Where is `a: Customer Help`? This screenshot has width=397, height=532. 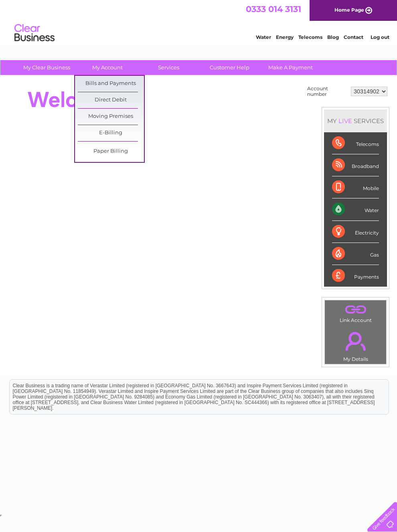 a: Customer Help is located at coordinates (229, 67).